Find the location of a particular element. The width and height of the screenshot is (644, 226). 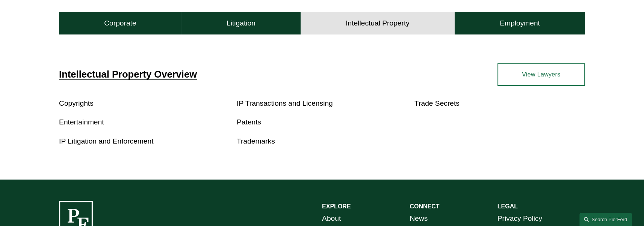

span: Intellectual Property Overview is located at coordinates (128, 74).